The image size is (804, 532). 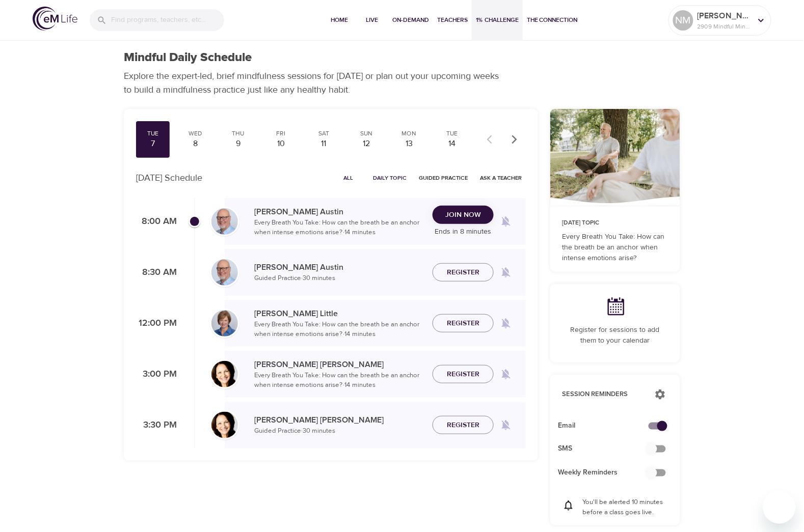 What do you see at coordinates (444, 177) in the screenshot?
I see `button: Guided Practice` at bounding box center [444, 177].